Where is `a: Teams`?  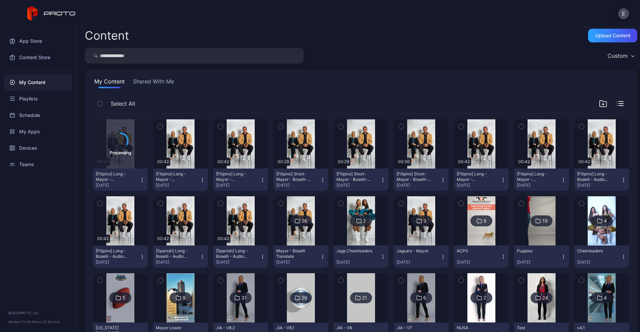 a: Teams is located at coordinates (38, 164).